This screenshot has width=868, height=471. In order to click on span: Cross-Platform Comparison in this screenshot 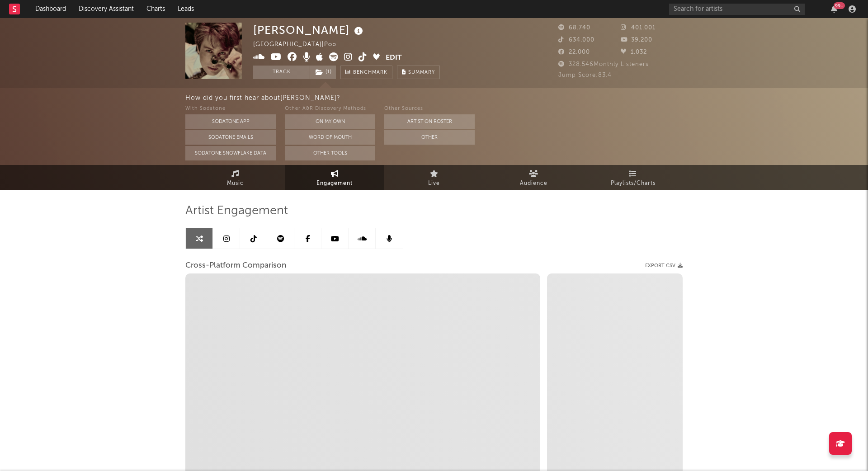, I will do `click(236, 266)`.